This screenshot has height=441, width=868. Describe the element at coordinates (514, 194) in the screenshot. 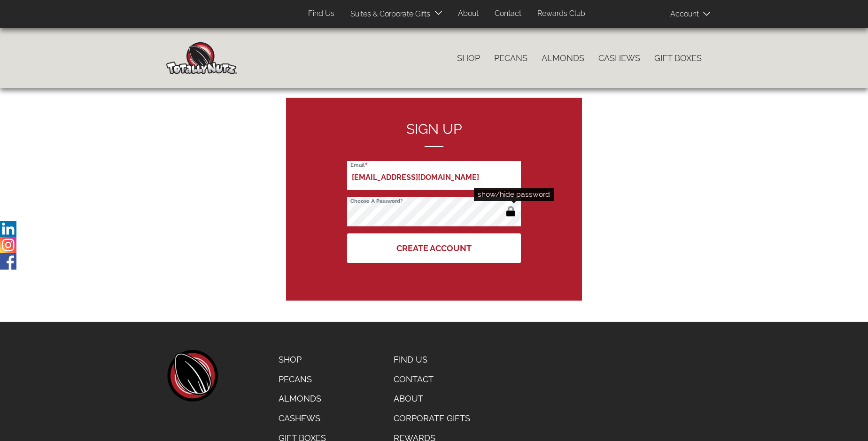

I see `div: show/hide password` at that location.